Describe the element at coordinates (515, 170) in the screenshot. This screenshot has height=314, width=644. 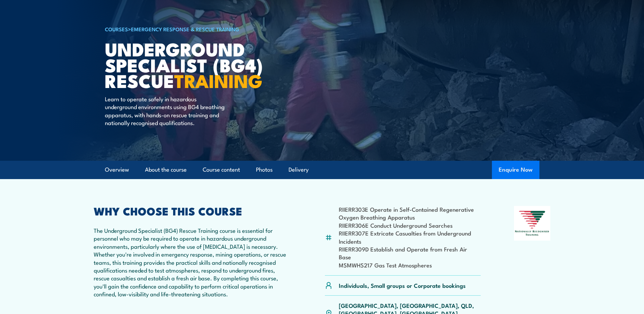
I see `button: Enquire Now` at that location.